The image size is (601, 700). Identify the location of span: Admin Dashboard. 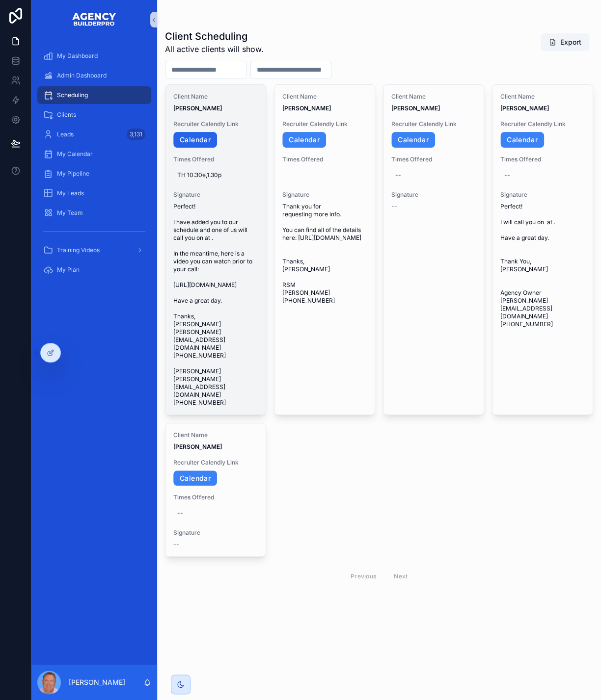
(82, 76).